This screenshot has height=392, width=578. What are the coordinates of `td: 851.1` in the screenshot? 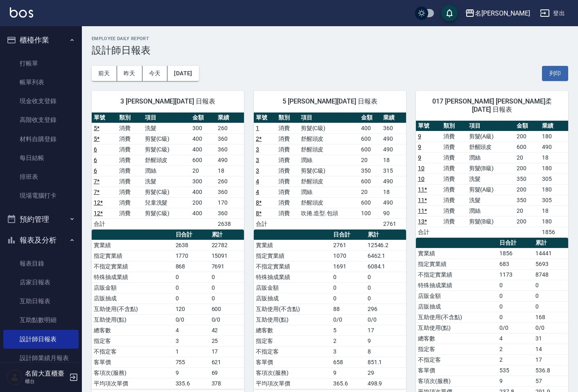 It's located at (386, 362).